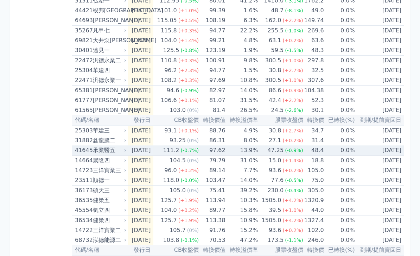 The image size is (420, 256). Describe the element at coordinates (109, 31) in the screenshot. I see `div: 凡甲七` at that location.